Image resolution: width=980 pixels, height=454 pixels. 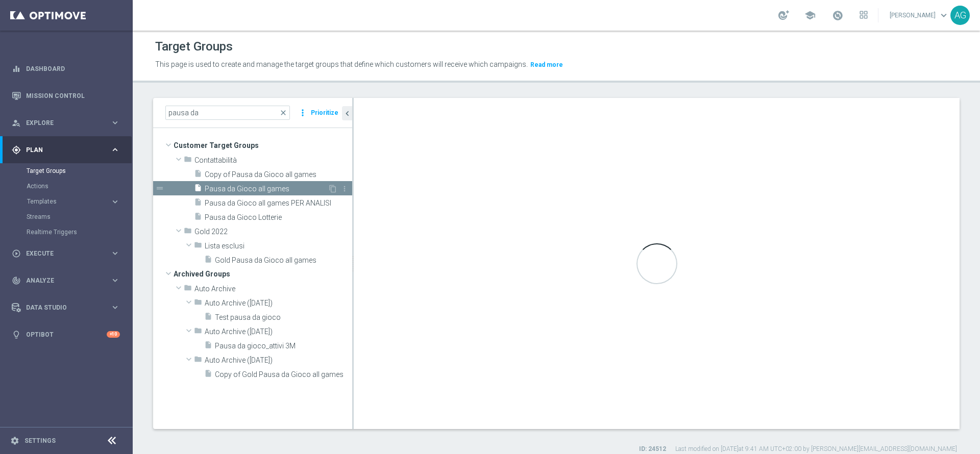 I want to click on span: Test pausa da gioco, so click(x=283, y=317).